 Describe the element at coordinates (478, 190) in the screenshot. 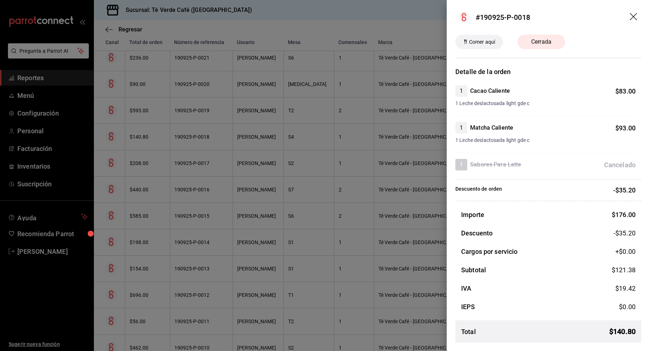

I see `p: Descuento de orden` at that location.